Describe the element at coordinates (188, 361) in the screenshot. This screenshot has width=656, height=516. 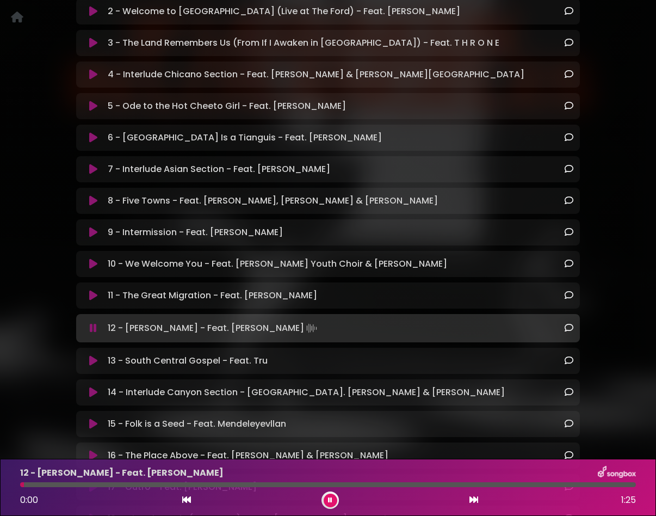
I see `p: 13 - South Central Gospel - Feat. Tru` at that location.